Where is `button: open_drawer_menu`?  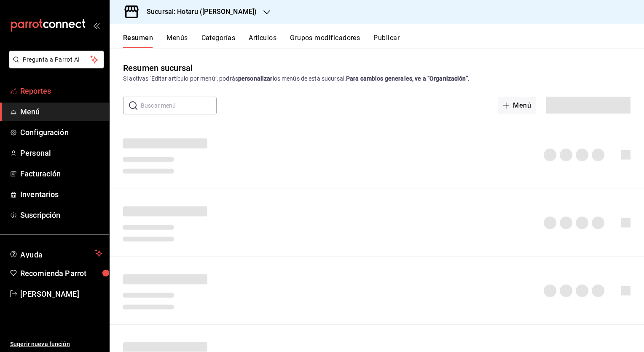 button: open_drawer_menu is located at coordinates (96, 25).